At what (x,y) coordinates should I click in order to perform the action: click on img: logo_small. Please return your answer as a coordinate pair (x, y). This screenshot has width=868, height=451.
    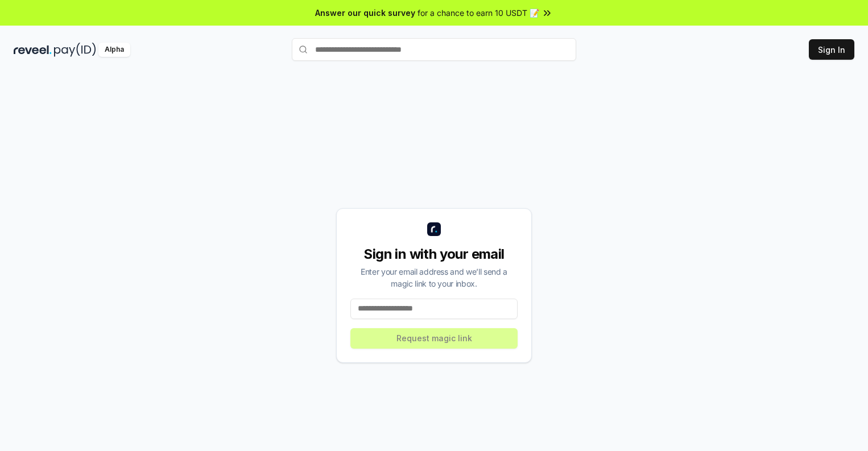
    Looking at the image, I should click on (434, 229).